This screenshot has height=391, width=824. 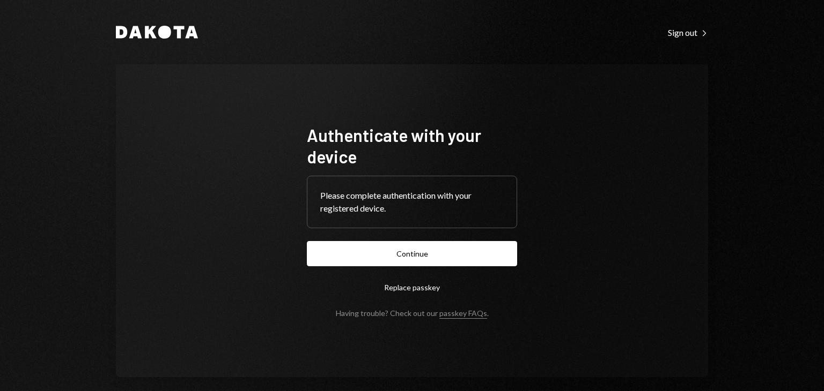 I want to click on button: Replace passkey, so click(x=412, y=287).